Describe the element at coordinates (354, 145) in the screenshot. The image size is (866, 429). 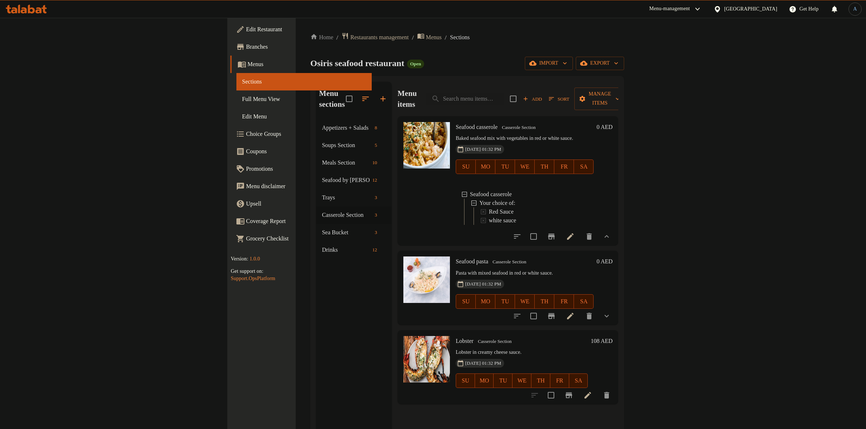
I see `div: Soups Section5` at that location.